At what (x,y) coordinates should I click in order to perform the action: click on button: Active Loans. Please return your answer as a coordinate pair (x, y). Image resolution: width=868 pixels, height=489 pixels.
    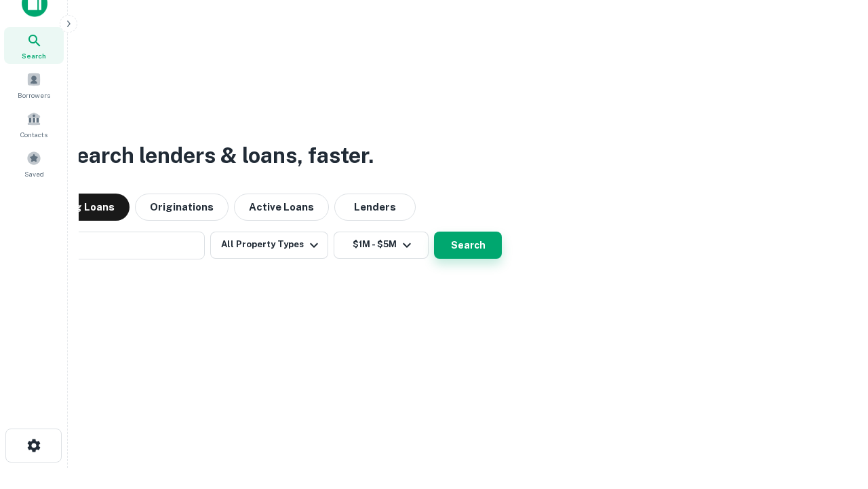
    Looking at the image, I should click on (282, 207).